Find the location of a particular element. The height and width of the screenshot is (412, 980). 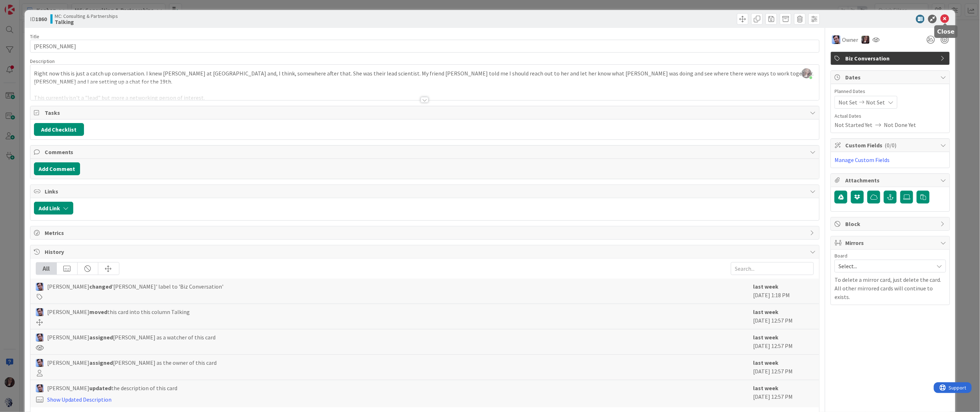

span: Mirrors is located at coordinates (891, 243).